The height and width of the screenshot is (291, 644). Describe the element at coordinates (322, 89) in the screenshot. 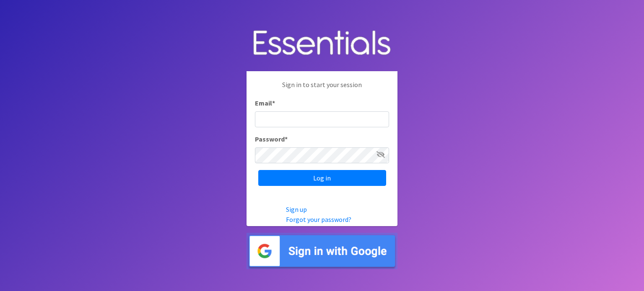

I see `p: Sign in to start your session` at that location.